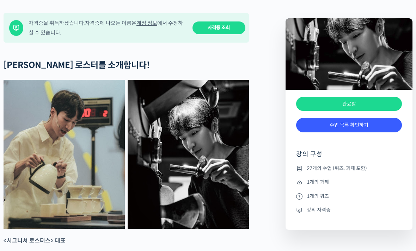  What do you see at coordinates (349, 157) in the screenshot?
I see `h4: 강의 구성` at bounding box center [349, 157].